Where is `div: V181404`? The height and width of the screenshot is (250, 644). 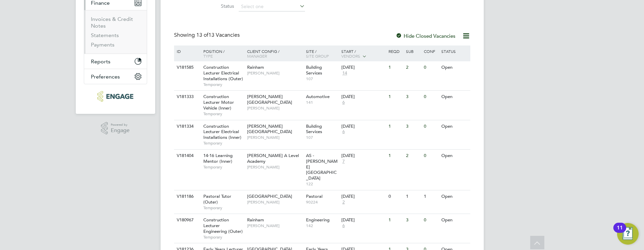
div: V181404 is located at coordinates (187, 156).